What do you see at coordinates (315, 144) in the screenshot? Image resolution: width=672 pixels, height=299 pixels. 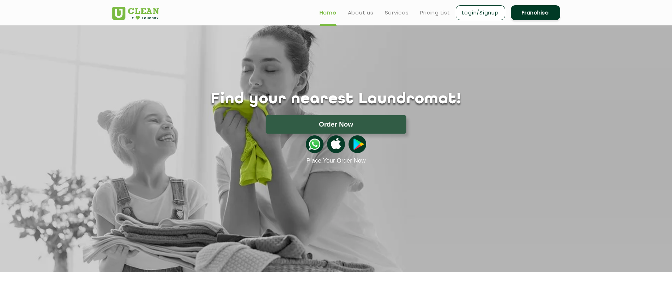 I see `img: whatsappicon.png` at bounding box center [315, 144].